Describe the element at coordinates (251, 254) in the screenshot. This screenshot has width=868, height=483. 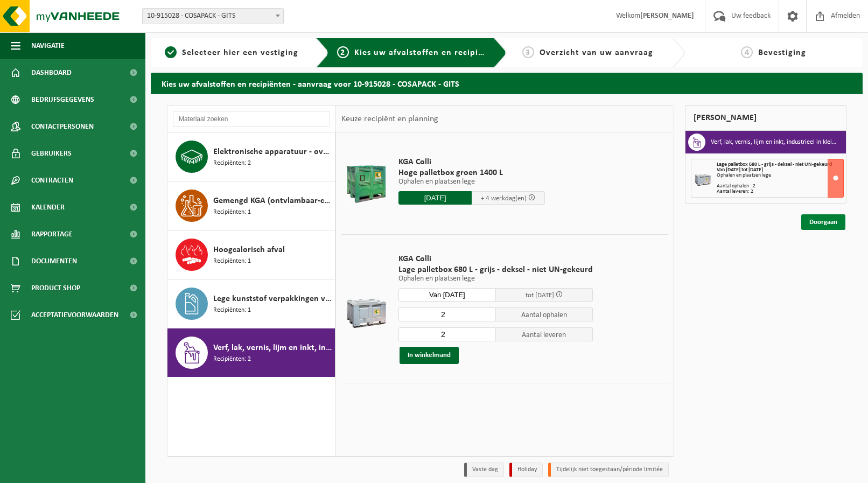
I see `button: Hoogcalorisch afval Recipiënten: 1` at that location.